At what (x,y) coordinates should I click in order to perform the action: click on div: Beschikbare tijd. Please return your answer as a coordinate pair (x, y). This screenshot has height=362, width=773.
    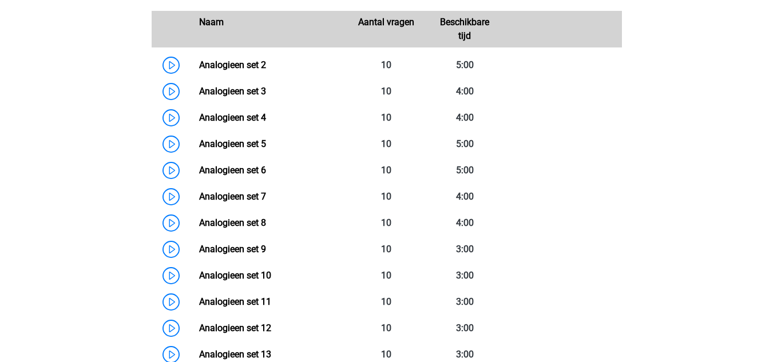
    Looking at the image, I should click on (464, 29).